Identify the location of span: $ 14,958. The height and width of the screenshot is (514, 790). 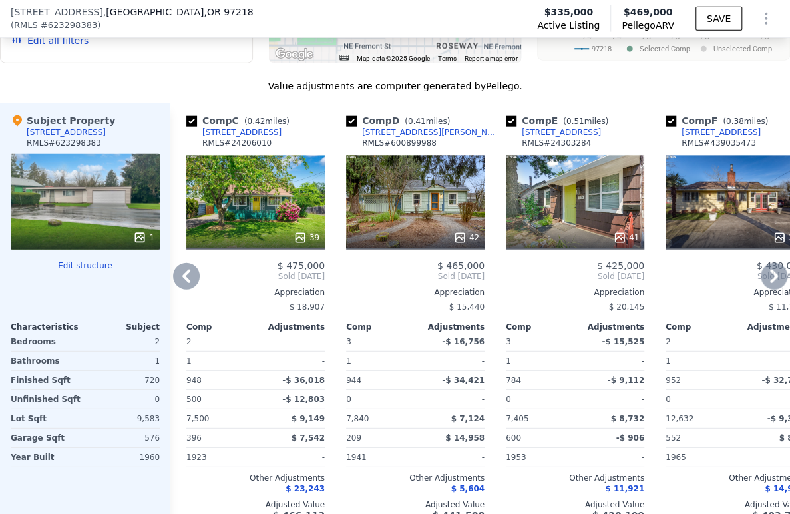
(464, 438).